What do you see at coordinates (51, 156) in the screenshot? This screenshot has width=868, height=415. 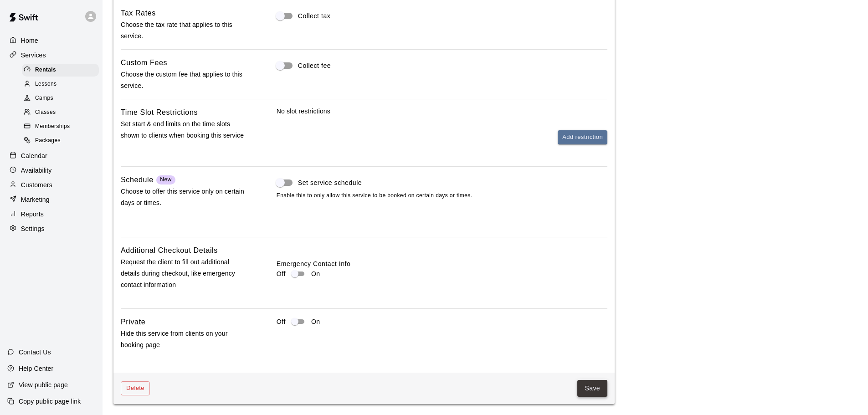 I see `a: Calendar` at bounding box center [51, 156].